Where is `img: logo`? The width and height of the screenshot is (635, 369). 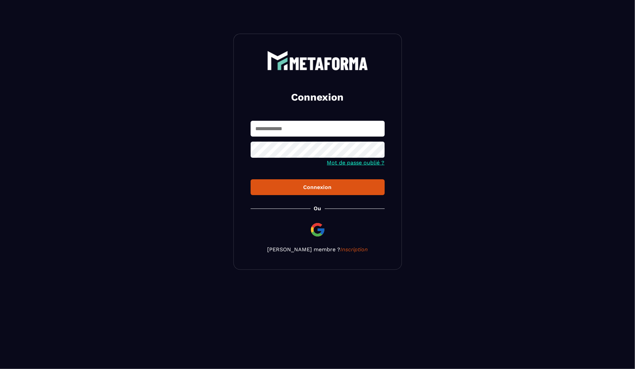 img: logo is located at coordinates (318, 61).